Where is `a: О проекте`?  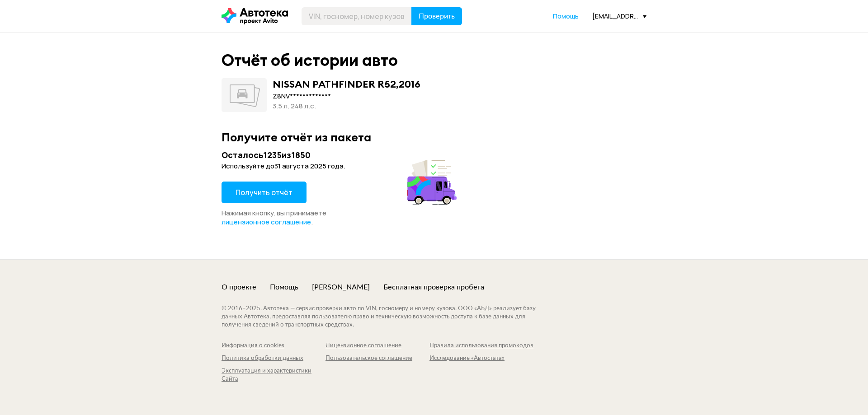 a: О проекте is located at coordinates (239, 287).